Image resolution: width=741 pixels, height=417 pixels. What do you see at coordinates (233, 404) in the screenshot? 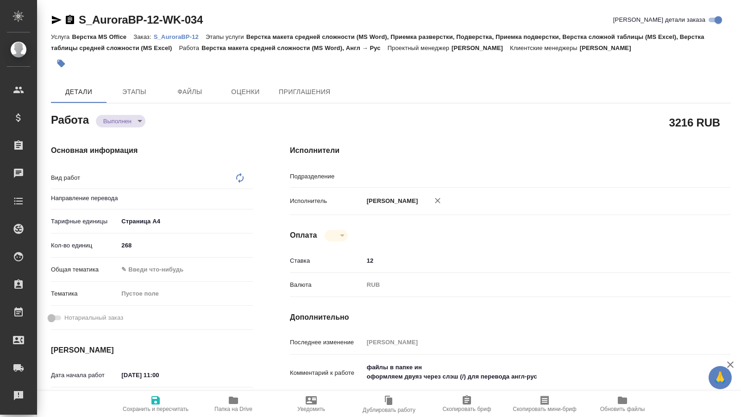
I see `button: Папка на Drive` at bounding box center [233, 404].